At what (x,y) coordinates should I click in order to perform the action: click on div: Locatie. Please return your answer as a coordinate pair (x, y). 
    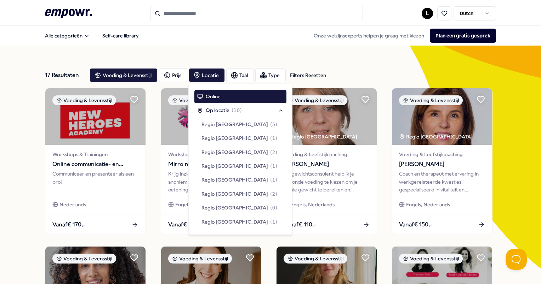
    Looking at the image, I should click on (207, 75).